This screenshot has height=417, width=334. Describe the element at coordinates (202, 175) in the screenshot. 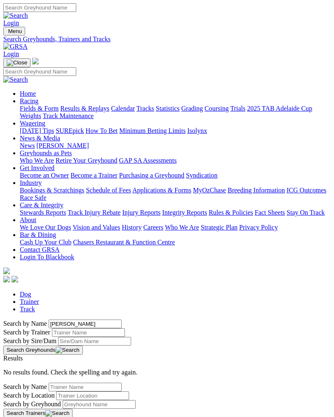

I see `a: Syndication` at that location.